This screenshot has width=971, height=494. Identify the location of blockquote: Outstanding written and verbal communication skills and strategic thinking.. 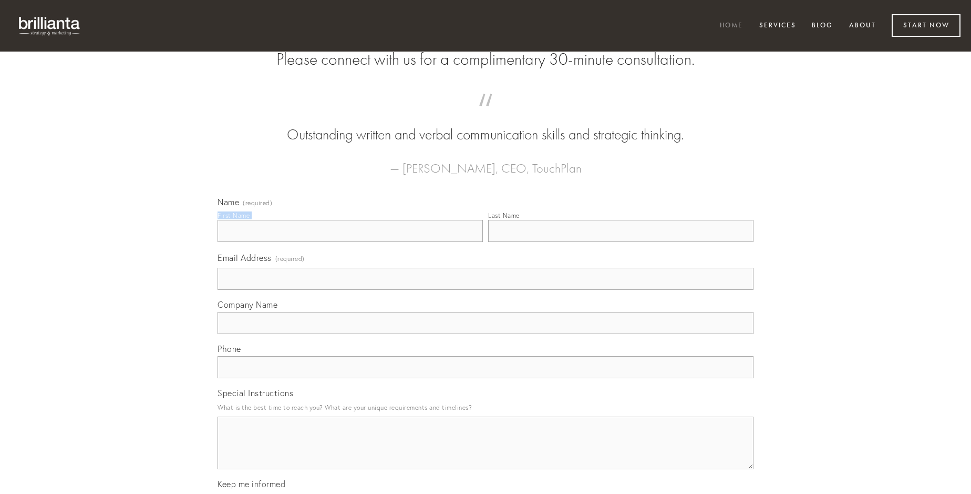
(486, 125).